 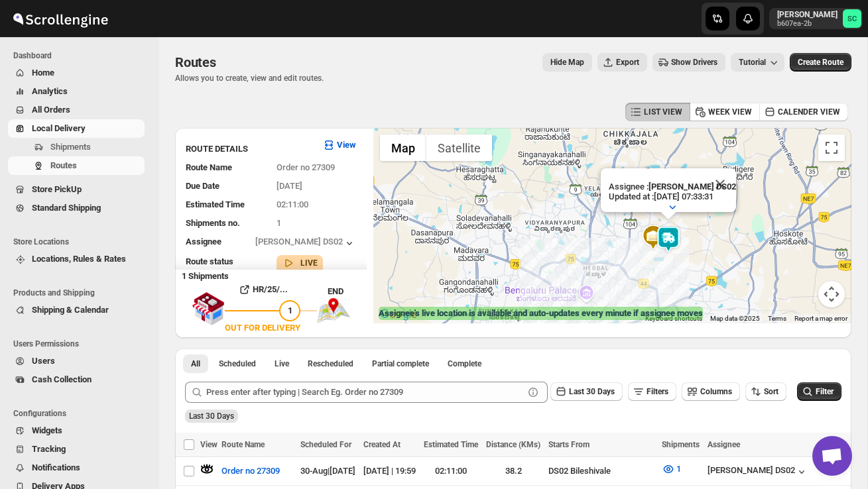 What do you see at coordinates (77, 361) in the screenshot?
I see `button: Users` at bounding box center [77, 361].